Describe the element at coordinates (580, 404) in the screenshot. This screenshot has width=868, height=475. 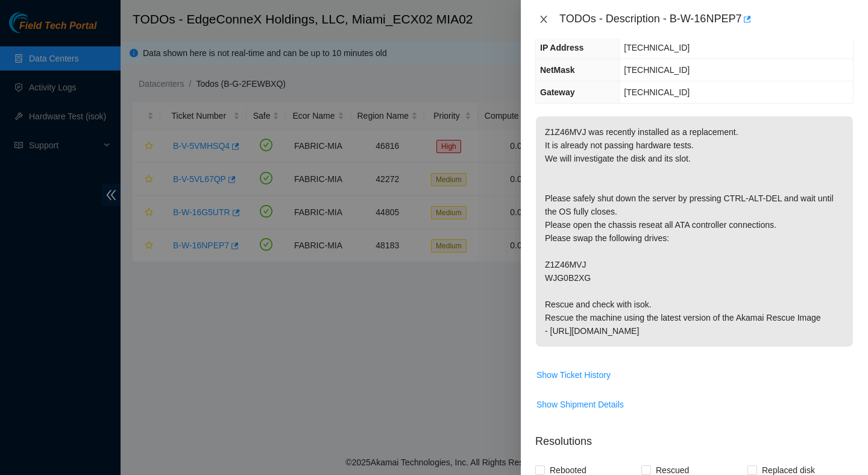
I see `span: Show Shipment Details` at that location.